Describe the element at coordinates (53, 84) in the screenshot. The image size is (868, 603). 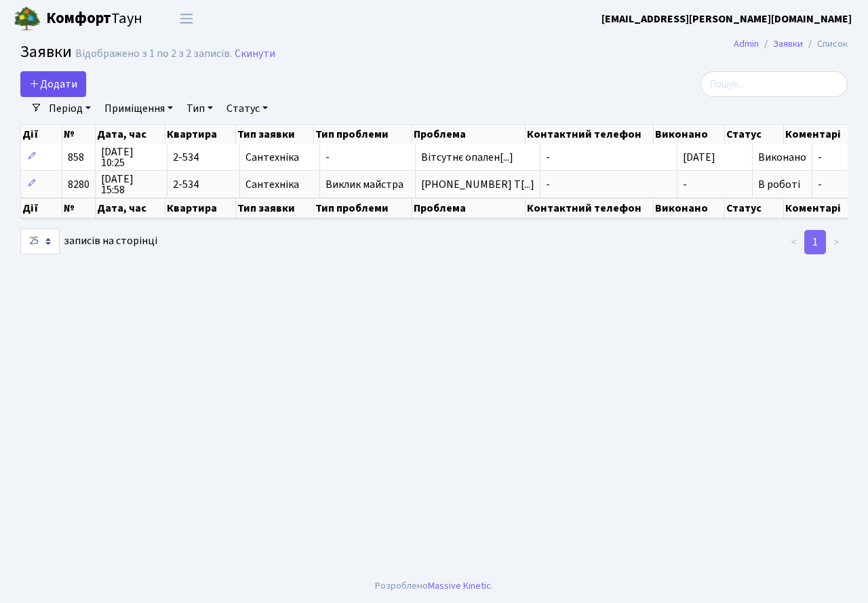
I see `span: Додати` at that location.